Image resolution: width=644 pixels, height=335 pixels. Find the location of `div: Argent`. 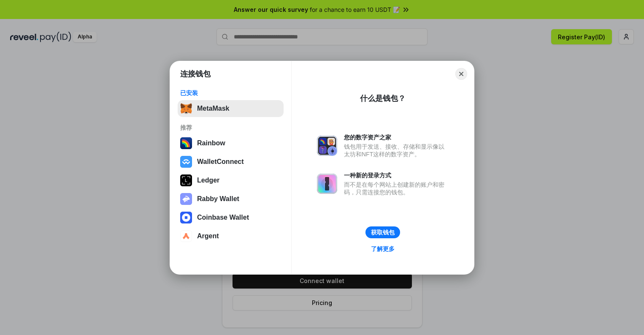

div: Argent is located at coordinates (208, 236).